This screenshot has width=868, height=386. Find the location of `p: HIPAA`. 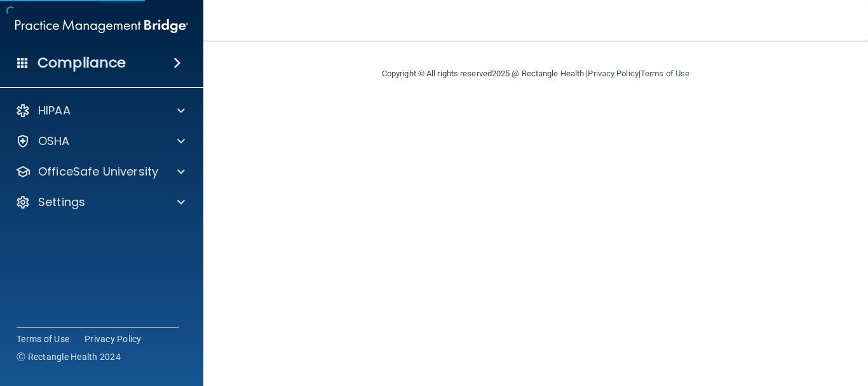

p: HIPAA is located at coordinates (54, 111).